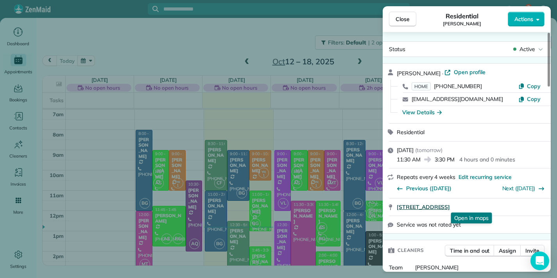  I want to click on span: Time in and out, so click(469, 251).